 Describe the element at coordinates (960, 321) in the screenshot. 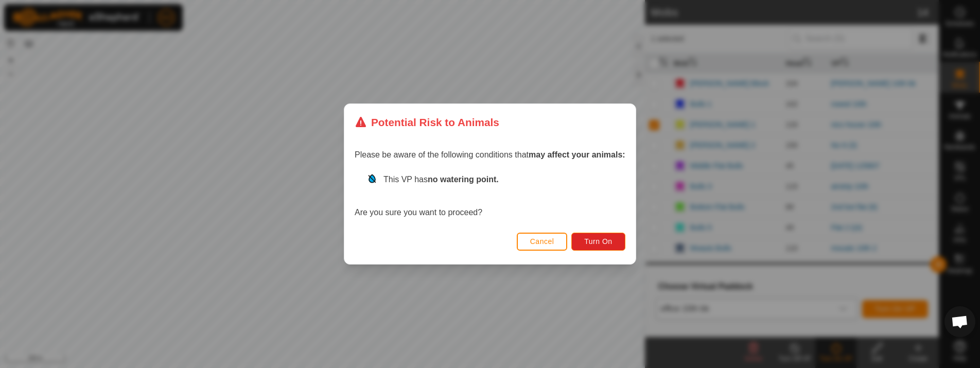

I see `div: Open chat` at that location.